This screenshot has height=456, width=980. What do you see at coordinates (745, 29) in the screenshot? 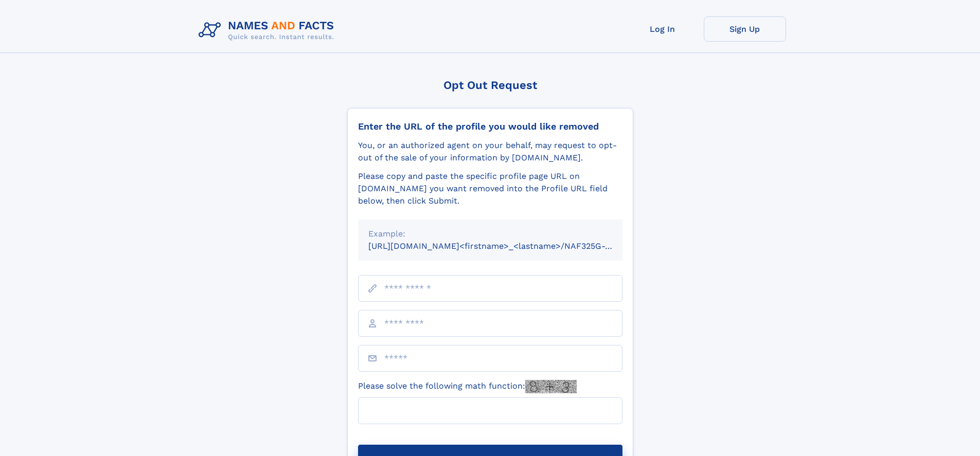
I see `a: Sign Up` at bounding box center [745, 29].